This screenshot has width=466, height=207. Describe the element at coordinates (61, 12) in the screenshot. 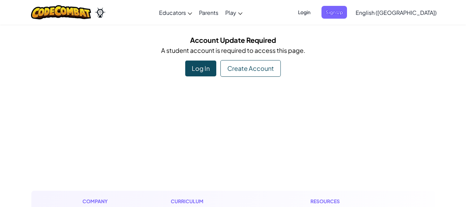

I see `a: CodeCombat logo` at that location.